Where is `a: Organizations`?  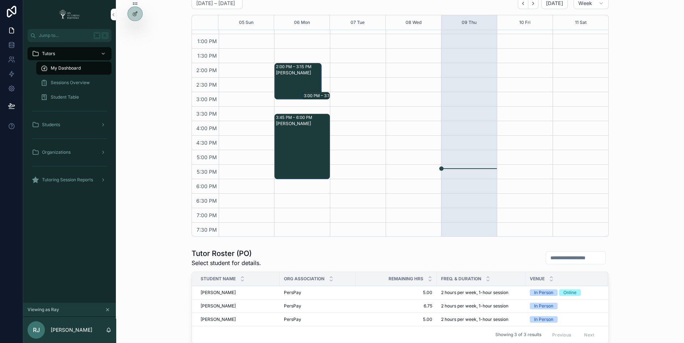 a: Organizations is located at coordinates (70, 152).